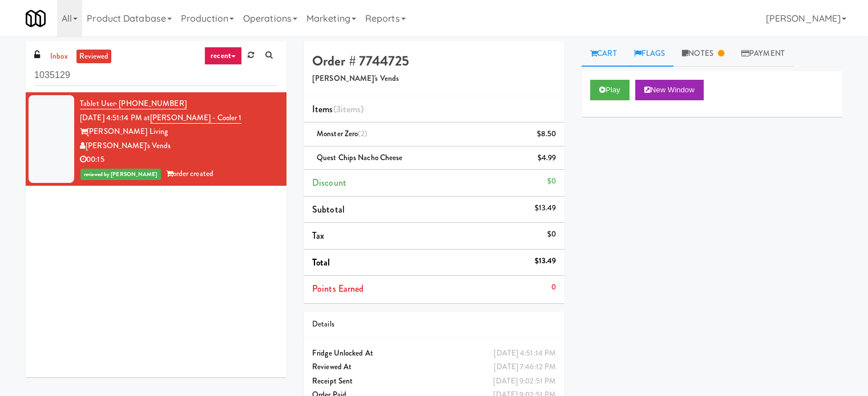 The height and width of the screenshot is (396, 868). Describe the element at coordinates (433, 367) in the screenshot. I see `div: Reviewed At` at that location.